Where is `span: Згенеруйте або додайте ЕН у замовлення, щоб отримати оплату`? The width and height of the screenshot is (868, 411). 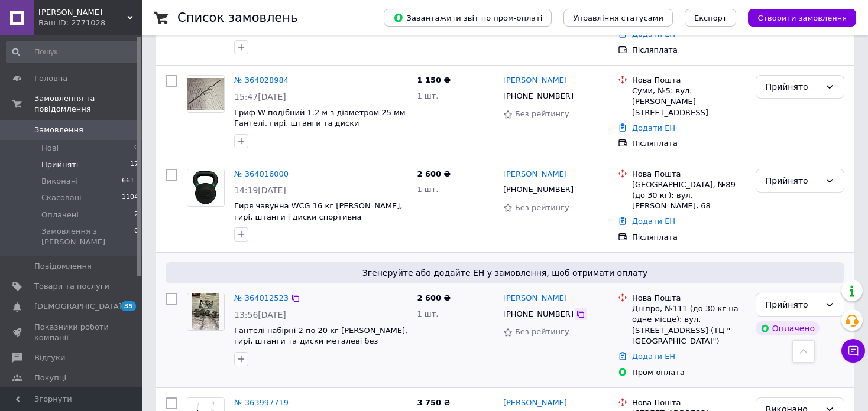 span: Згенеруйте або додайте ЕН у замовлення, щоб отримати оплату is located at coordinates (505, 273).